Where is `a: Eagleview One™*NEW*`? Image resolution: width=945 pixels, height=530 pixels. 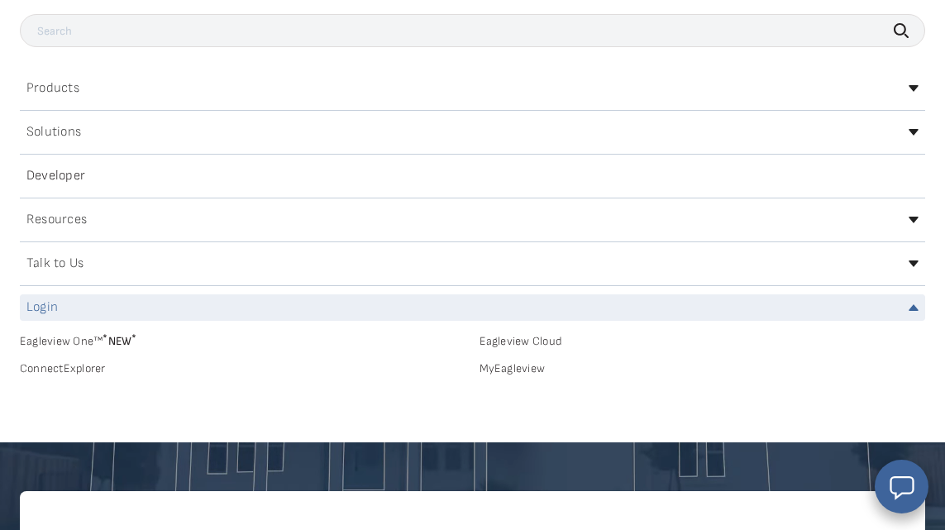 a: Eagleview One™*NEW* is located at coordinates (243, 338).